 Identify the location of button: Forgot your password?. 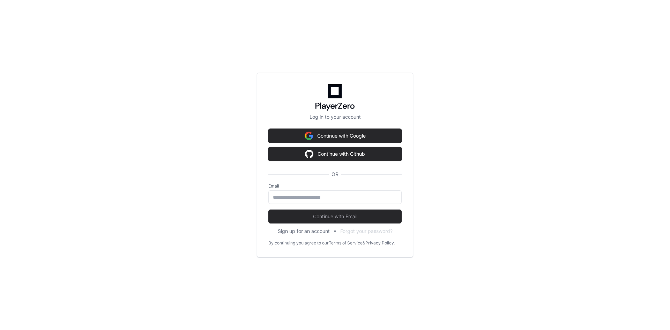
(367, 231).